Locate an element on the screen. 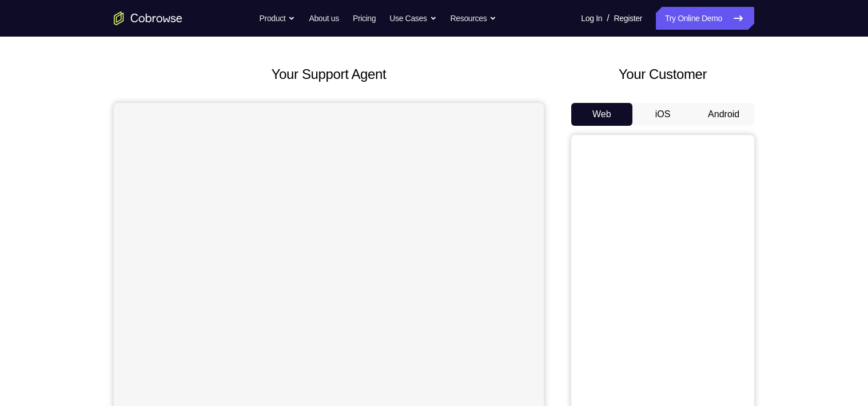 Image resolution: width=868 pixels, height=406 pixels. a: Go to the home page is located at coordinates (148, 18).